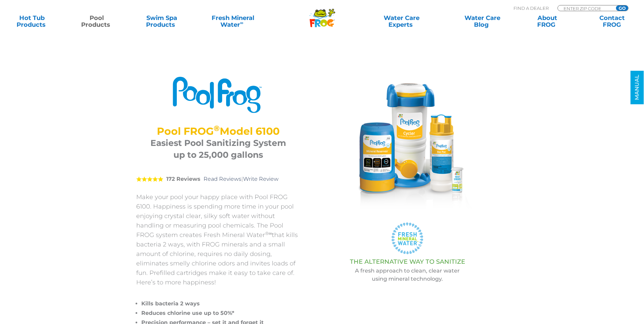  Describe the element at coordinates (622, 8) in the screenshot. I see `input: GO` at that location.